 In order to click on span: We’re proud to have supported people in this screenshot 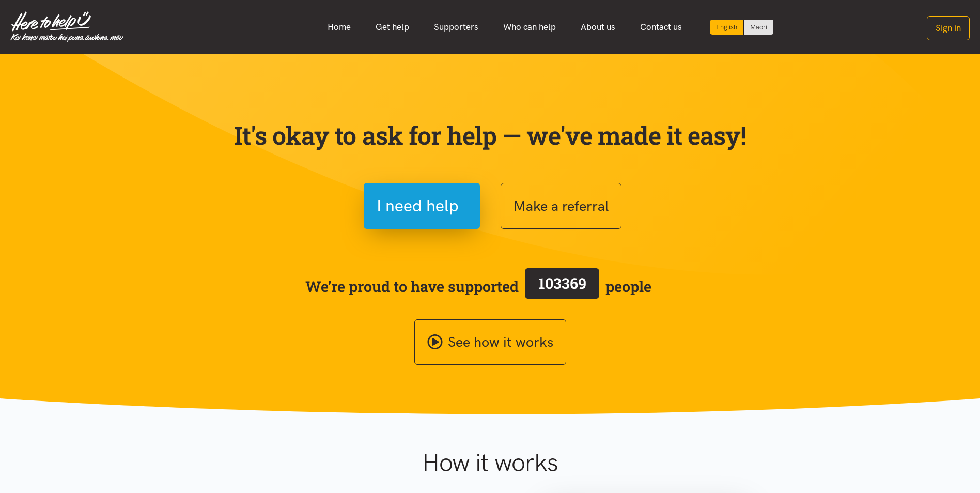, I will do `click(478, 286)`.